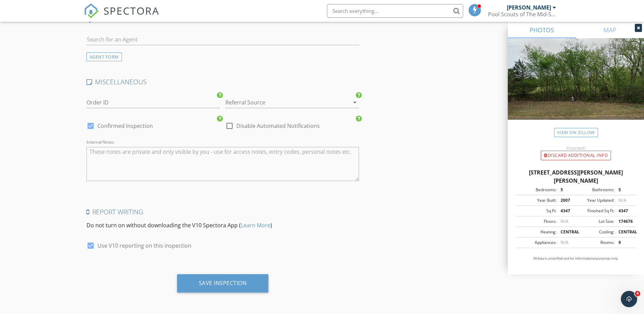 The height and width of the screenshot is (314, 644). Describe the element at coordinates (522, 14) in the screenshot. I see `div: Pool Scouts of The Mid-South` at that location.